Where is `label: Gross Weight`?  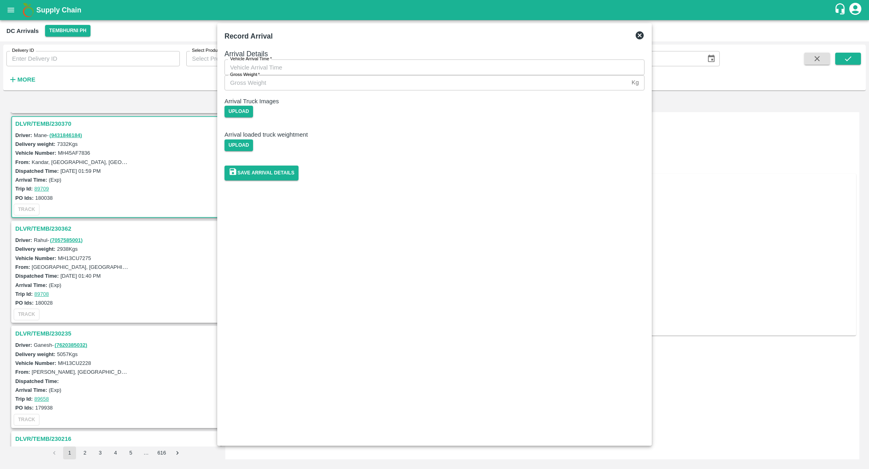 label: Gross Weight is located at coordinates (245, 75).